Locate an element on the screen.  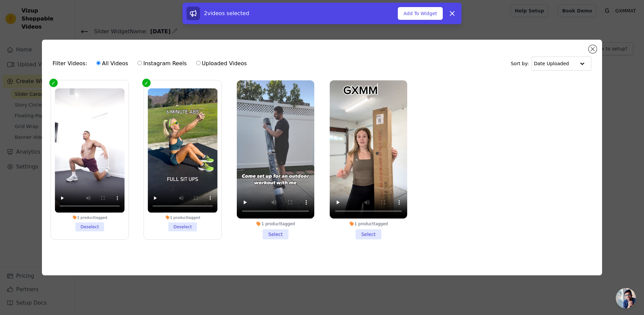
div: Sort by: is located at coordinates (552, 64).